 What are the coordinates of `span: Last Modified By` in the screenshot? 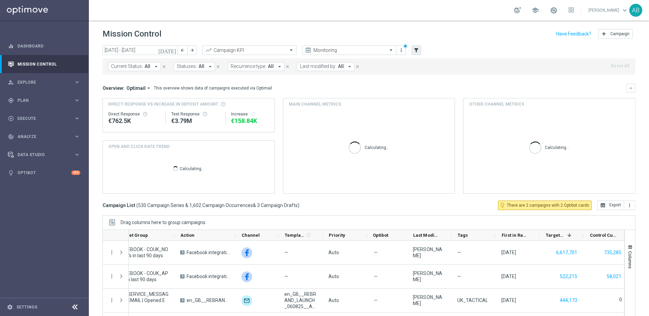 It's located at (426, 235).